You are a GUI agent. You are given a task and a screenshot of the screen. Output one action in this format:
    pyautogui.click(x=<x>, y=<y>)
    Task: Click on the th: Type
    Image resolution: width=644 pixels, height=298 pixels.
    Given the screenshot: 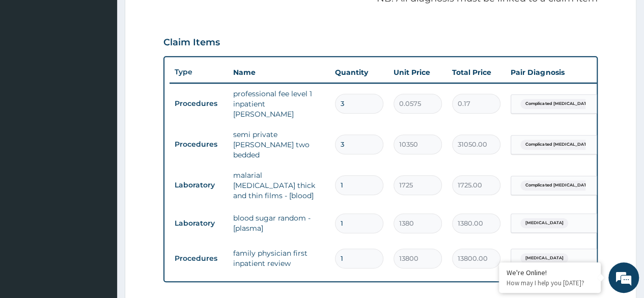 What is the action you would take?
    pyautogui.click(x=198, y=72)
    